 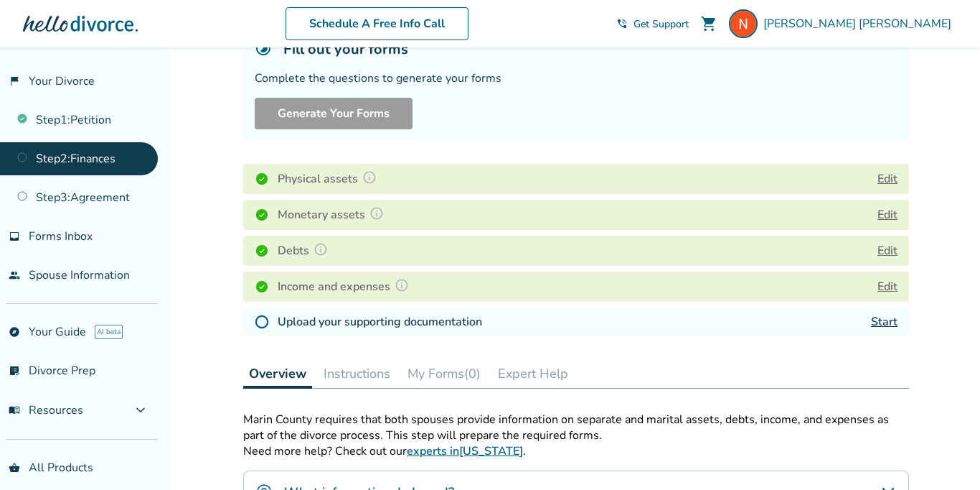 What do you see at coordinates (330, 179) in the screenshot?
I see `h4: Physical assets` at bounding box center [330, 179].